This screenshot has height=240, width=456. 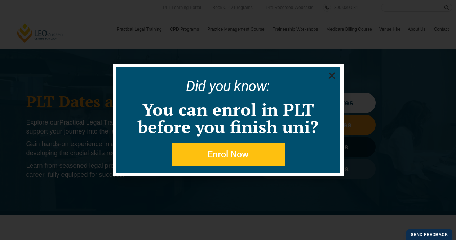 What do you see at coordinates (228, 154) in the screenshot?
I see `span: Enrol Now` at bounding box center [228, 154].